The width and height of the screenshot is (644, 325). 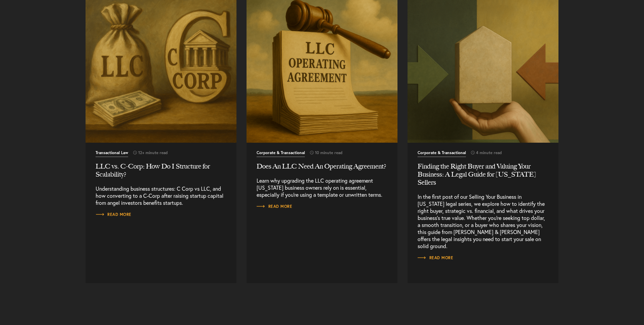 I want to click on span: 4 minute read, so click(x=483, y=153).